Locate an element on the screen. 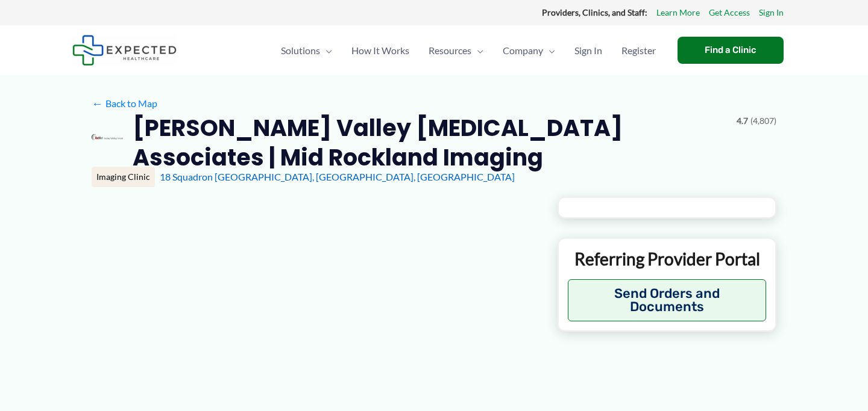  span: Register is located at coordinates (638, 51).